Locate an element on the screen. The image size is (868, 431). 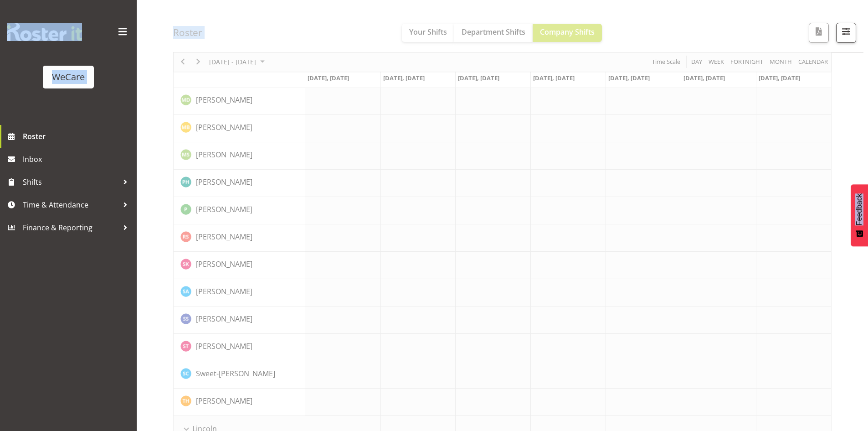
span: Finance & Reporting is located at coordinates (71, 228).